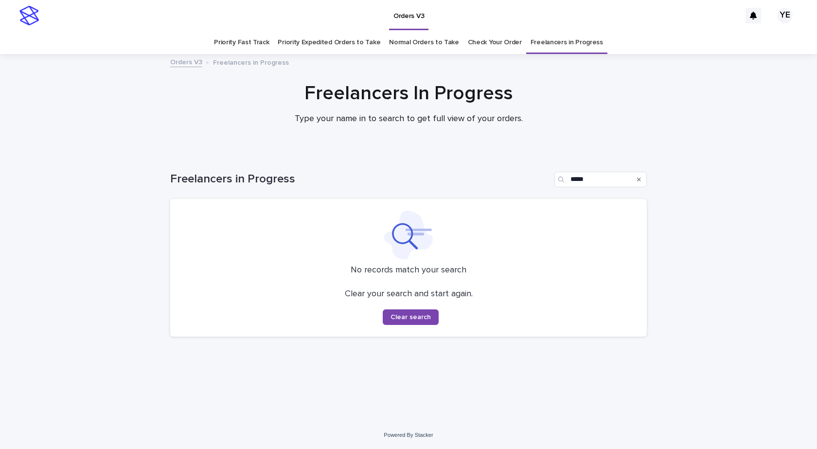 Image resolution: width=817 pixels, height=449 pixels. What do you see at coordinates (408, 119) in the screenshot?
I see `p: Type your name in to search to get full view of your orders.` at bounding box center [408, 119].